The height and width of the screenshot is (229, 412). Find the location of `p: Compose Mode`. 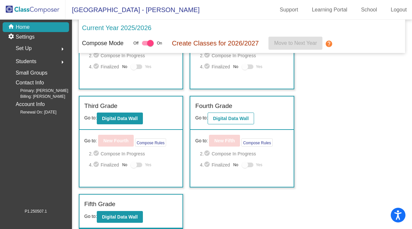

p: Compose Mode is located at coordinates (103, 43).